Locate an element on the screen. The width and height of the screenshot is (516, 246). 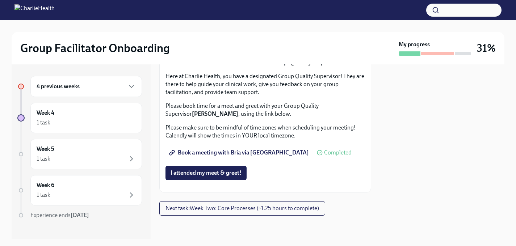
h6: Week 4 is located at coordinates (45, 113).